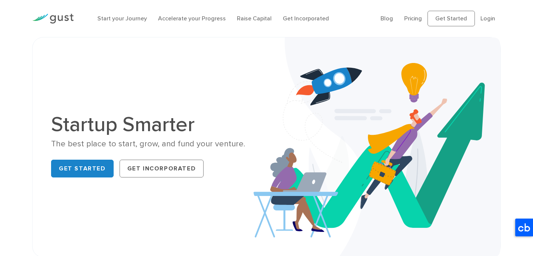 The image size is (533, 256). What do you see at coordinates (487, 18) in the screenshot?
I see `a: Login` at bounding box center [487, 18].